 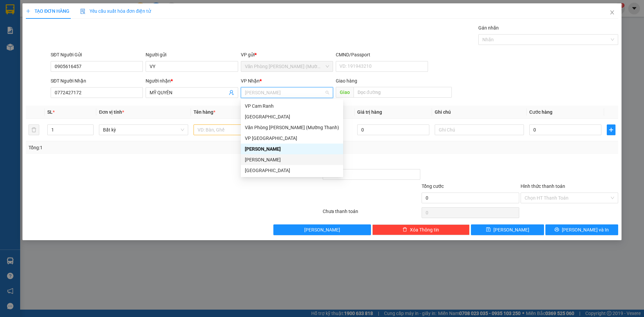 What do you see at coordinates (557, 230) in the screenshot?
I see `span: printer` at bounding box center [557, 230].